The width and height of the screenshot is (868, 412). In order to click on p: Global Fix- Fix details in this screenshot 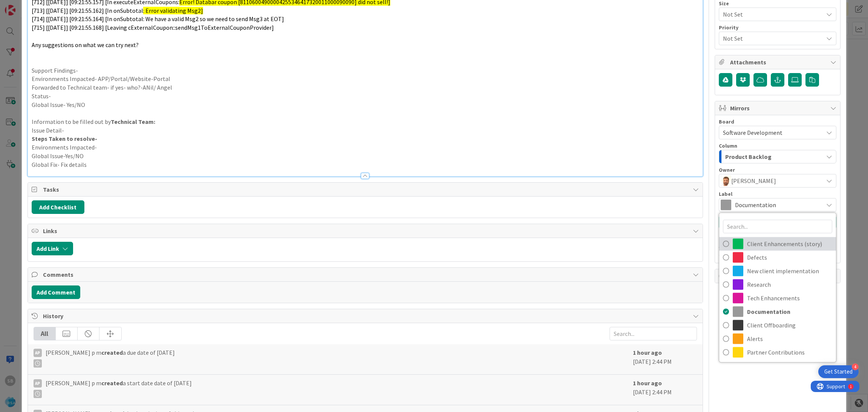, I will do `click(365, 165)`.